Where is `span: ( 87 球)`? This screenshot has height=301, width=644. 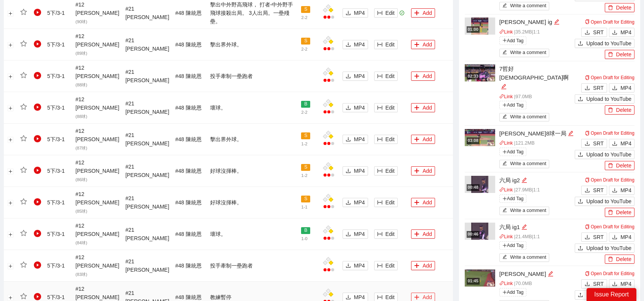 span: ( 87 球) is located at coordinates (81, 148).